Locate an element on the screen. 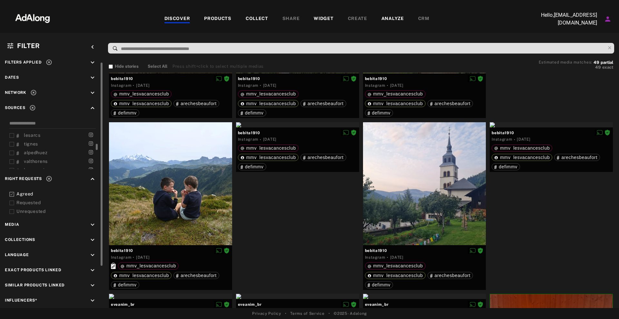  div: Agreed is located at coordinates (57, 194).